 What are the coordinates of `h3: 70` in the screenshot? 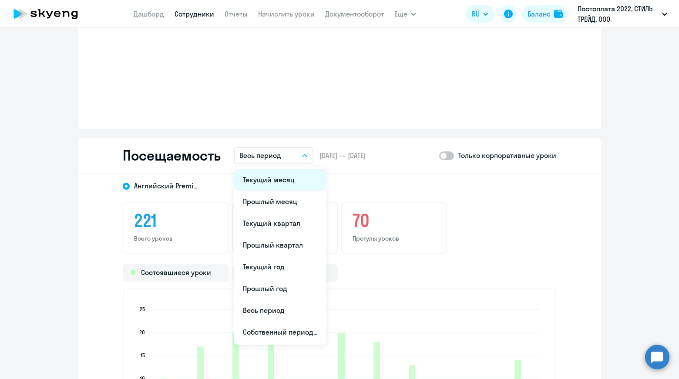 It's located at (394, 221).